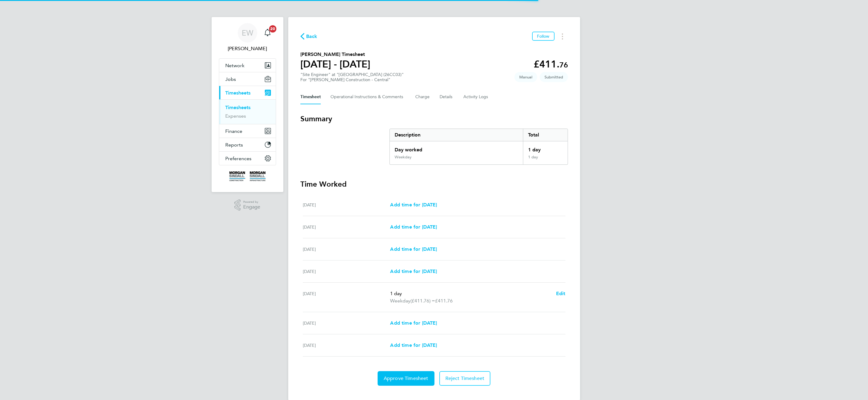 This screenshot has height=400, width=868. Describe the element at coordinates (247, 33) in the screenshot. I see `span: EW` at that location.